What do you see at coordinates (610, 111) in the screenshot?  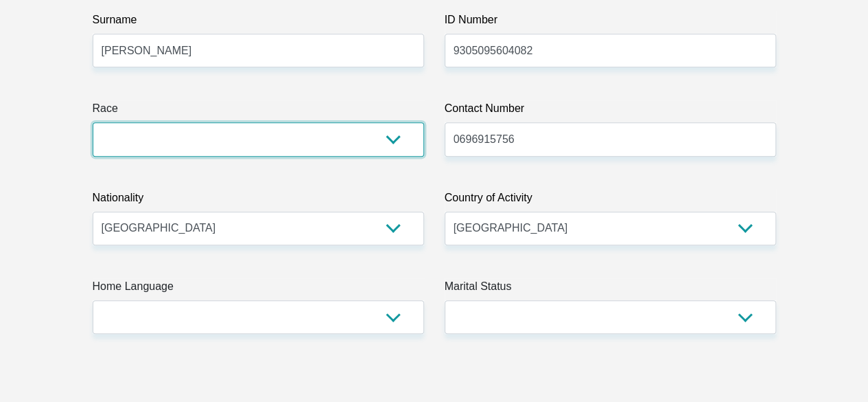 I see `label: Contact Number` at bounding box center [610, 111].